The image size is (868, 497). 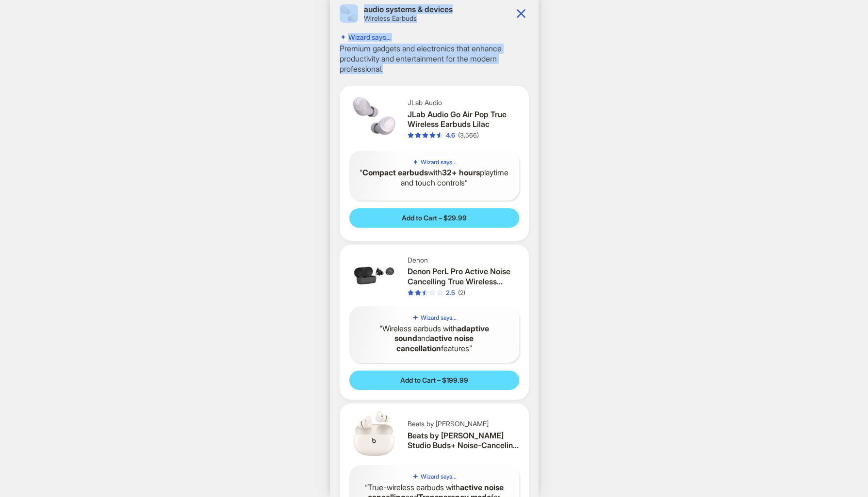 What do you see at coordinates (369, 37) in the screenshot?
I see `h4: Wizard says...` at bounding box center [369, 37].